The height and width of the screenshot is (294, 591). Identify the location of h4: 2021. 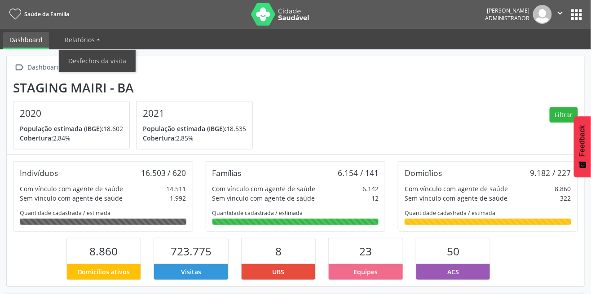
(194, 113).